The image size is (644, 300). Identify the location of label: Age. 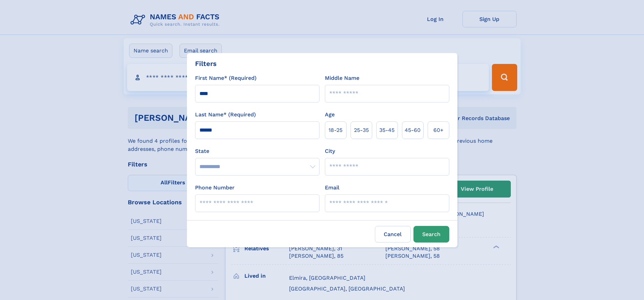
(330, 115).